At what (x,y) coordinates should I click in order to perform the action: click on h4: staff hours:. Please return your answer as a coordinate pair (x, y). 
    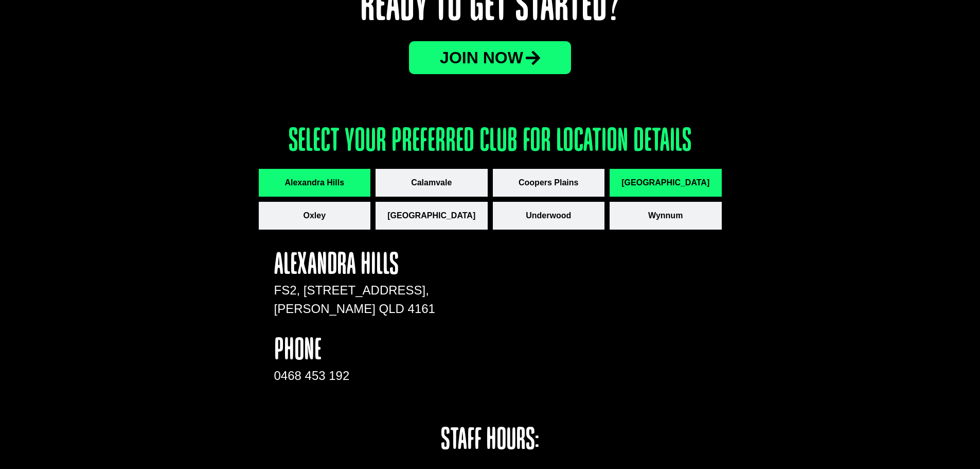
    Looking at the image, I should click on (489, 440).